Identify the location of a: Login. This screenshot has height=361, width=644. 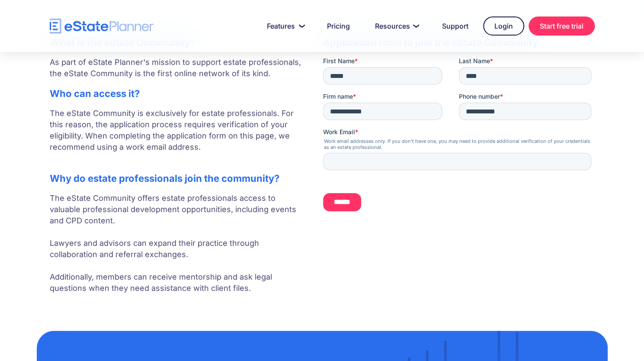
(503, 26).